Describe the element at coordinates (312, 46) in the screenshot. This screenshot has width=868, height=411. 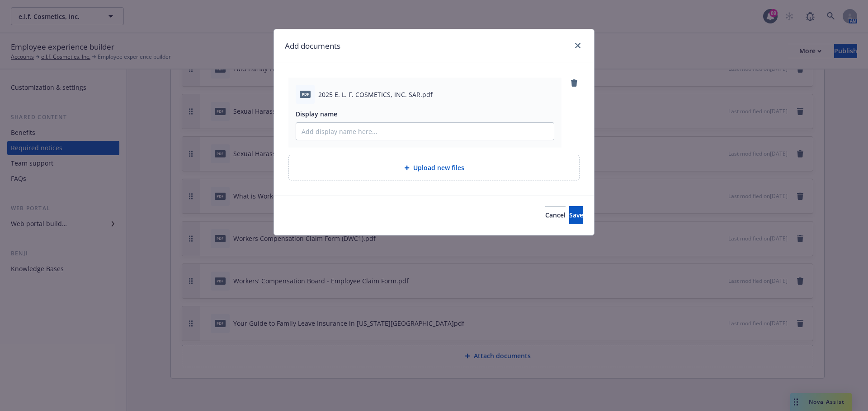
I see `h1: Add documents` at that location.